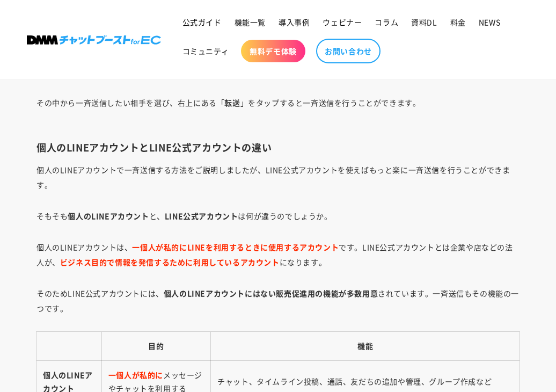 The image size is (556, 392). I want to click on a: 資料DL, so click(424, 22).